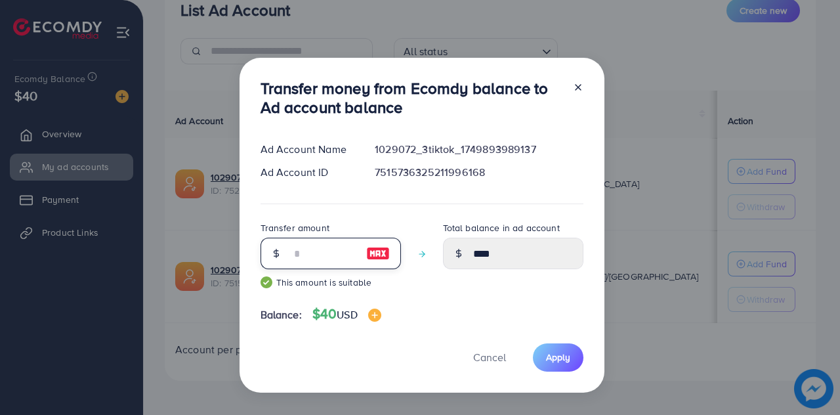 Image resolution: width=840 pixels, height=415 pixels. Describe the element at coordinates (558, 357) in the screenshot. I see `button: Apply` at that location.